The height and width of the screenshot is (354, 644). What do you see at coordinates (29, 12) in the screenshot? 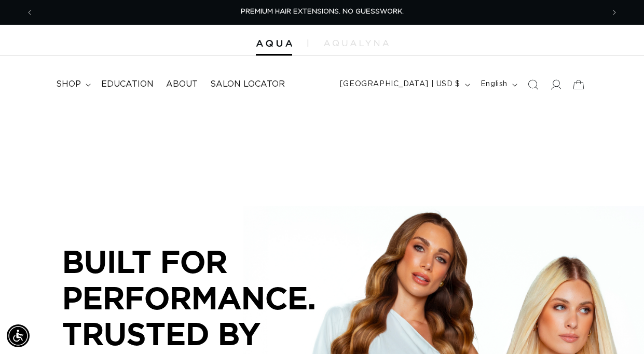
I see `button: Previous announcement` at bounding box center [29, 12].